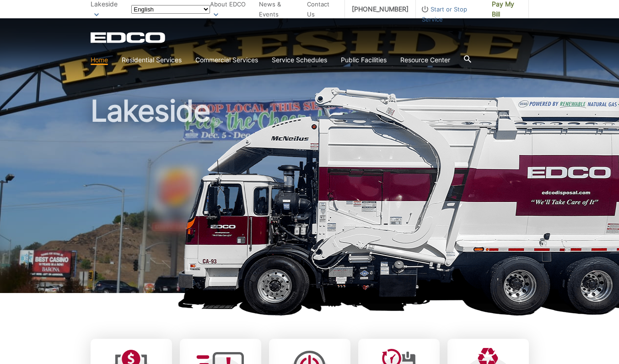 Image resolution: width=619 pixels, height=364 pixels. What do you see at coordinates (151, 60) in the screenshot?
I see `a: Residential Services` at bounding box center [151, 60].